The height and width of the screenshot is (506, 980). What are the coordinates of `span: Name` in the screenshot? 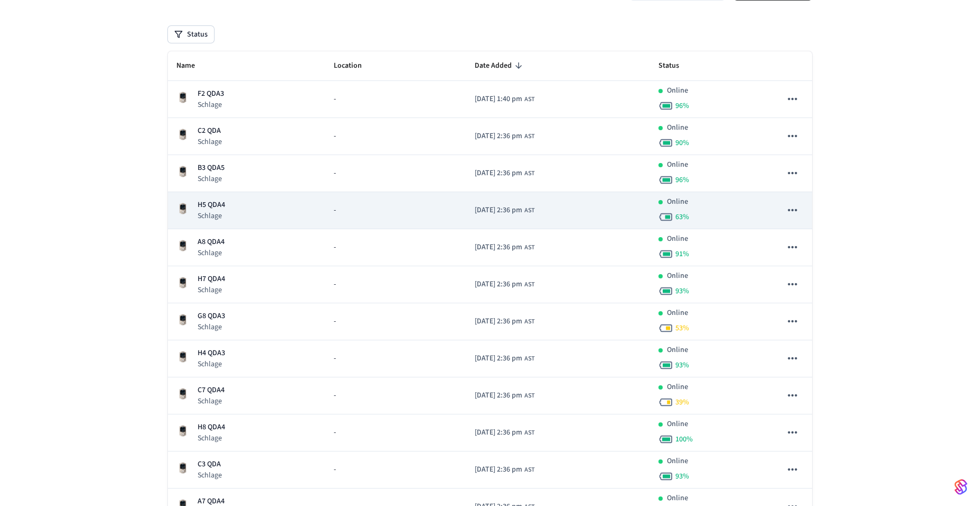 It's located at (192, 65).